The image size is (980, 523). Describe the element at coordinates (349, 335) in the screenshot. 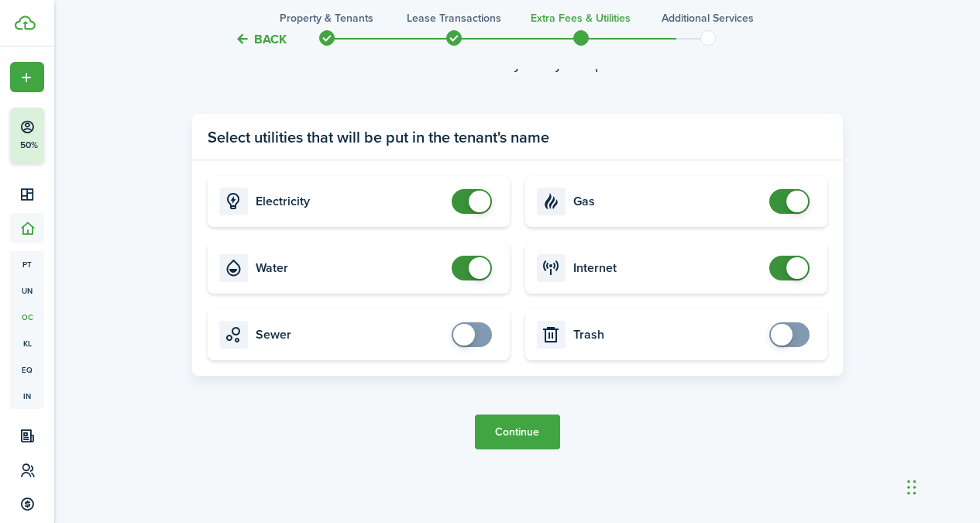

I see `card-title: Sewer` at that location.